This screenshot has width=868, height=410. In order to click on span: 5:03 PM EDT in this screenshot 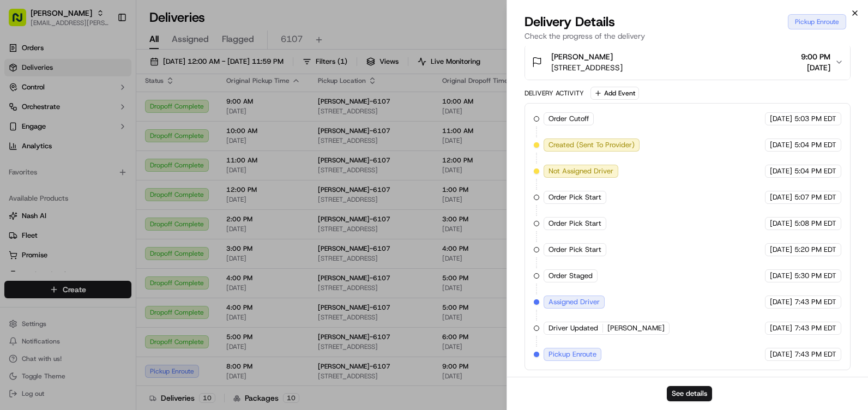, I will do `click(815, 118)`.